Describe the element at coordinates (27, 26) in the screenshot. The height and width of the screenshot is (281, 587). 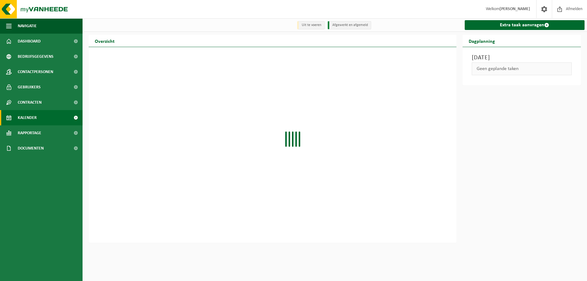
I see `span: Navigatie` at that location.